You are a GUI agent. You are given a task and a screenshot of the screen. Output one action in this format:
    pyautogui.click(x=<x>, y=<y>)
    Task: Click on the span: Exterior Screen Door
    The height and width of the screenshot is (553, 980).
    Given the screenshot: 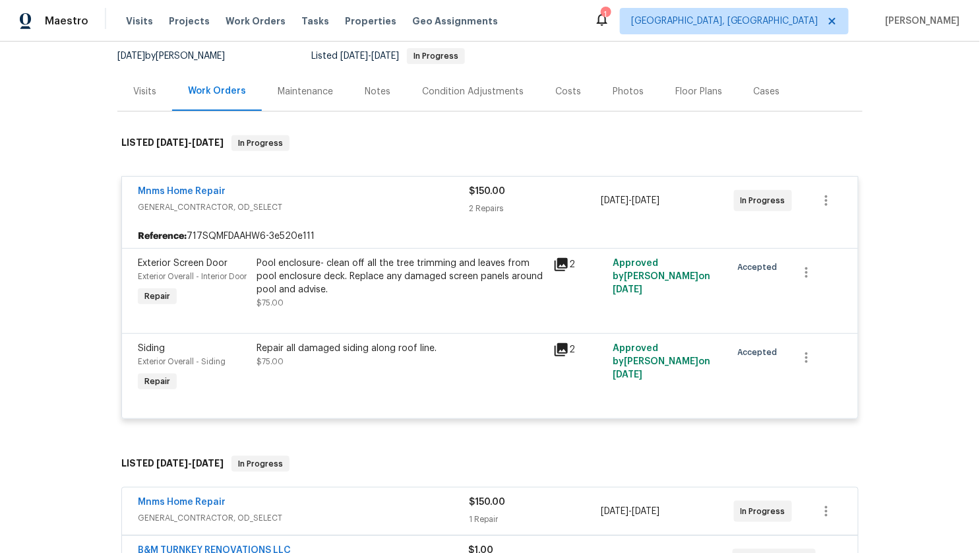 What is the action you would take?
    pyautogui.click(x=182, y=264)
    